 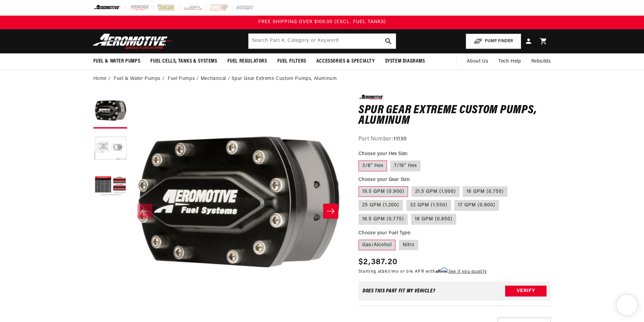 I want to click on span: Fuel & Water Pumps, so click(x=117, y=61).